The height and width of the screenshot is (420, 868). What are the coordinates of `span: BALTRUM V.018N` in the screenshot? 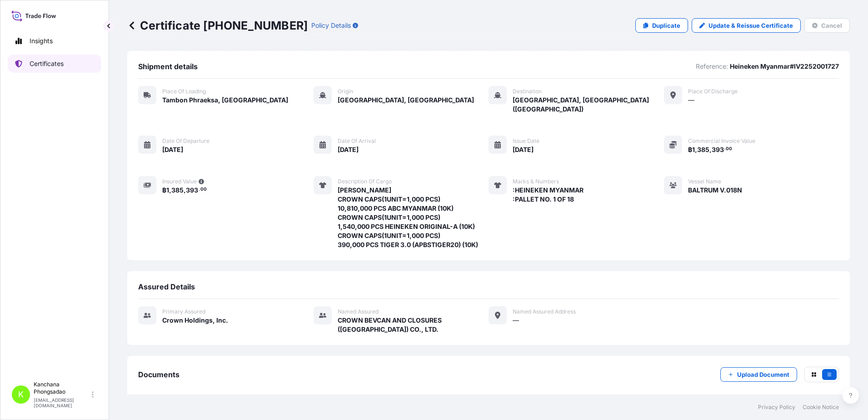 It's located at (715, 190).